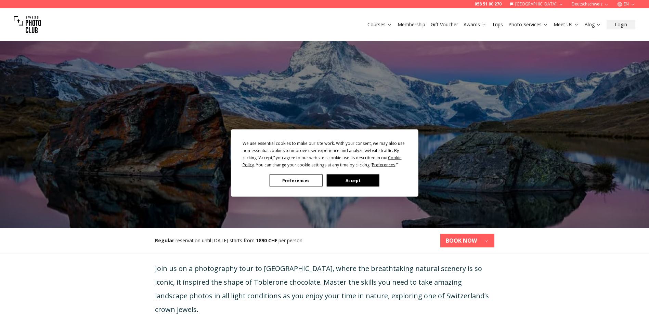  Describe the element at coordinates (324, 163) in the screenshot. I see `div: Cookie Consent Prompt` at that location.